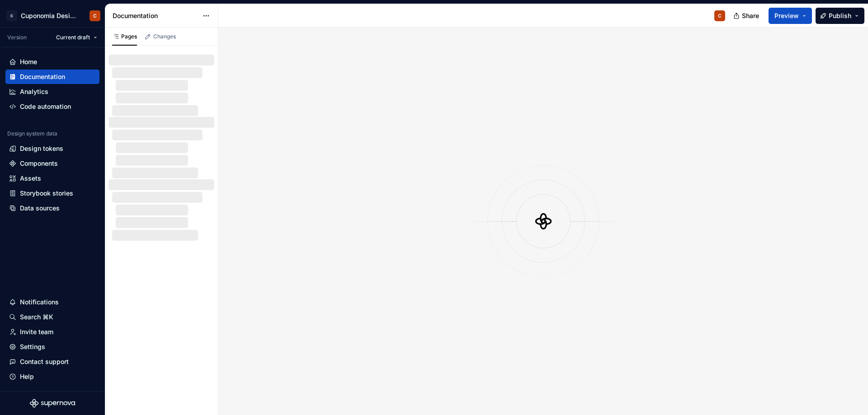  What do you see at coordinates (52, 403) in the screenshot?
I see `svg: Supernova Logo` at bounding box center [52, 403].